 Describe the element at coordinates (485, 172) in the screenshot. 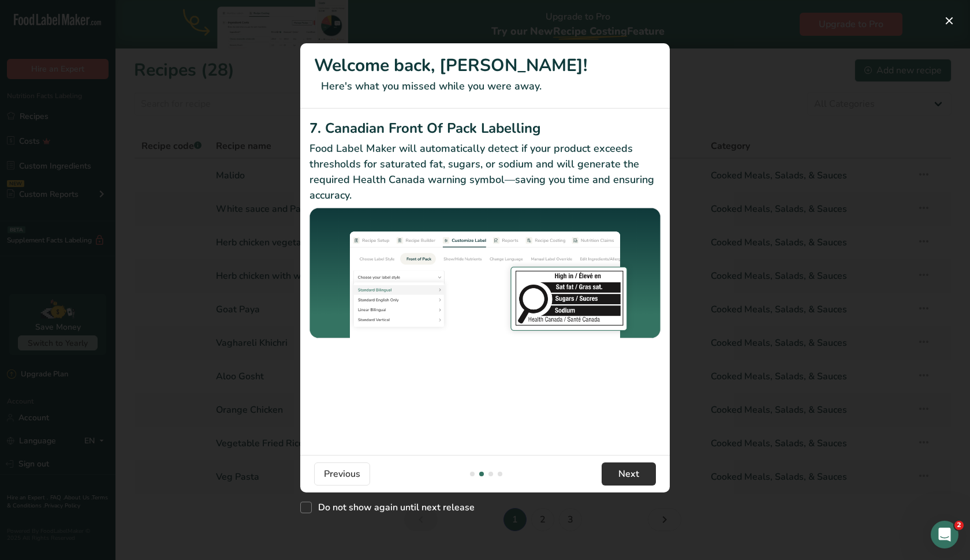

I see `p: Food Label Maker will automatically detect if your product exceeds thresholds for saturated fat, ...` at that location.